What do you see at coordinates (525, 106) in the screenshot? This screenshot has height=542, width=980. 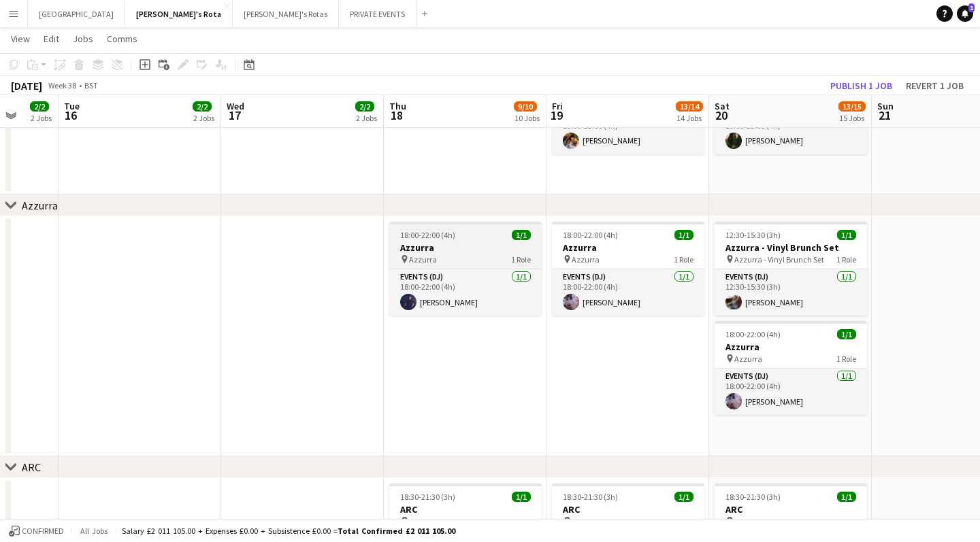 I see `span: 9/10` at bounding box center [525, 106].